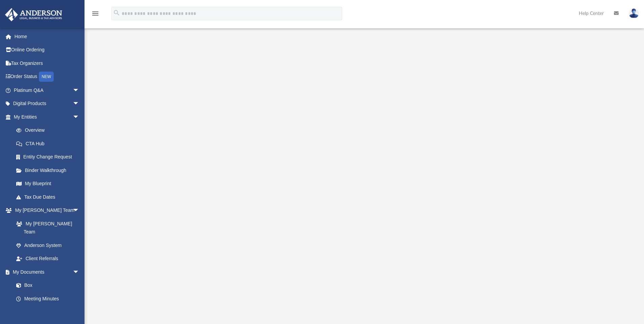 The width and height of the screenshot is (644, 324). Describe the element at coordinates (117, 13) in the screenshot. I see `i: search` at that location.